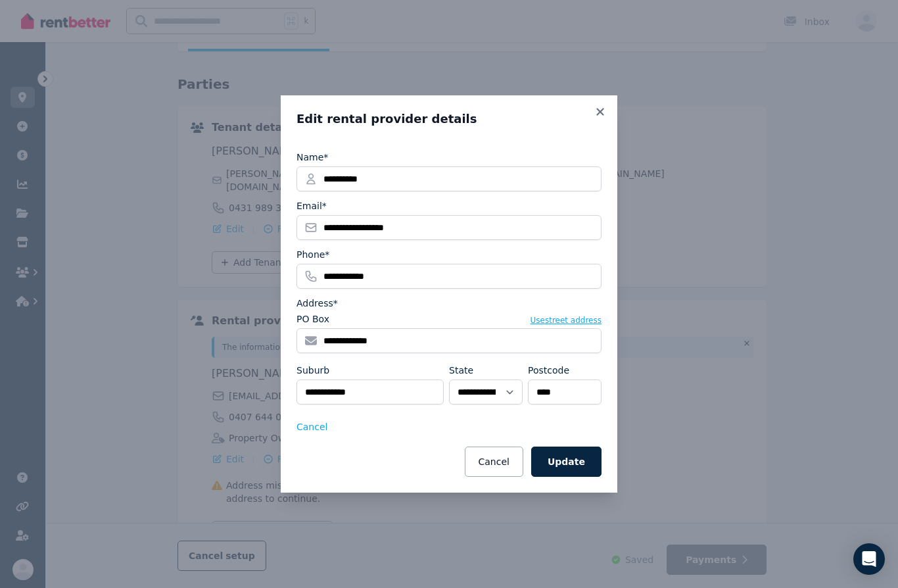 This screenshot has height=588, width=898. I want to click on label: Email*, so click(312, 206).